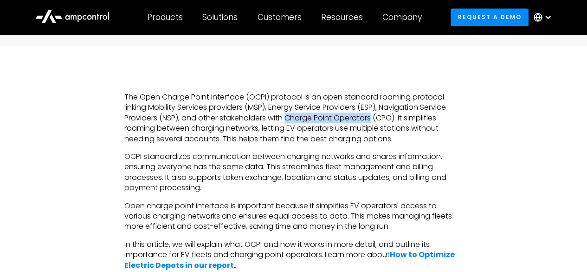 The width and height of the screenshot is (587, 272). I want to click on p: In this article, we will explain what OCPI and how it works in more detail, and outline its impor..., so click(293, 254).